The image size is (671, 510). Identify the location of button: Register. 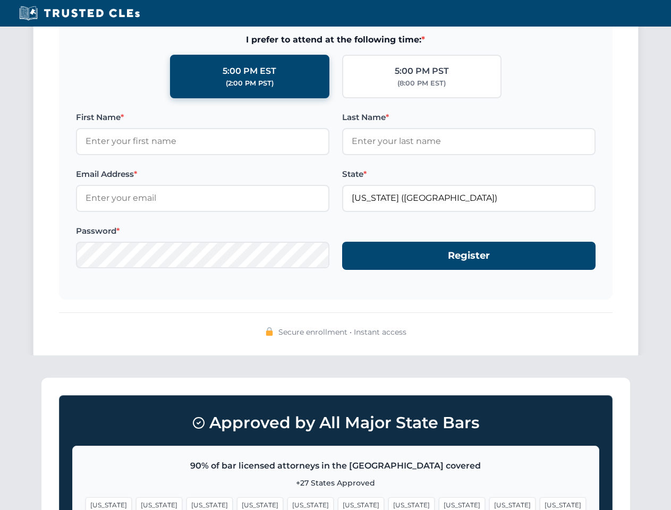
(469, 256).